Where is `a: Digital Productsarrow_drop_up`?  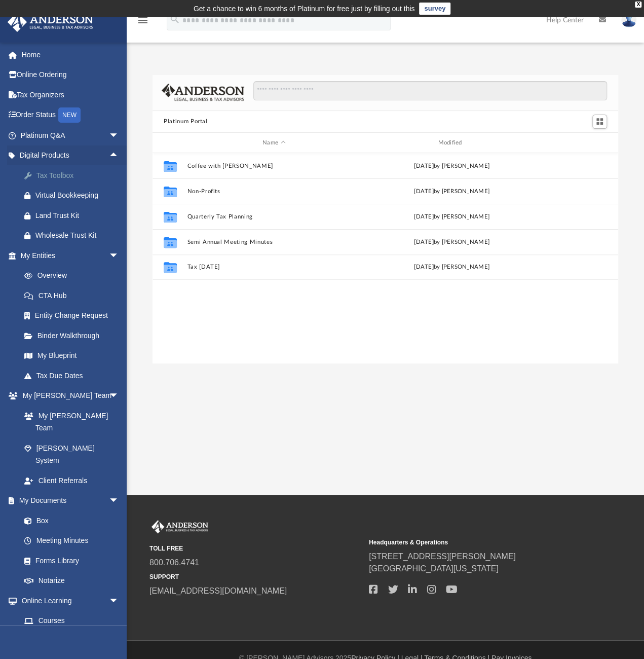
a: Digital Productsarrow_drop_up is located at coordinates (71, 156).